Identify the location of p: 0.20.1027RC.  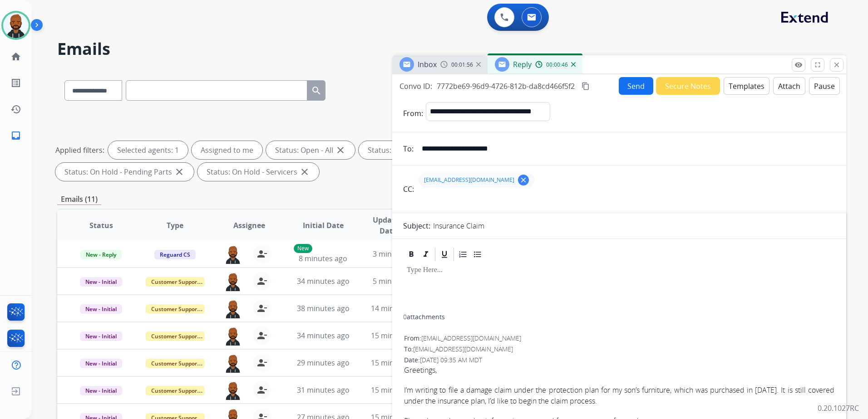
(838, 408).